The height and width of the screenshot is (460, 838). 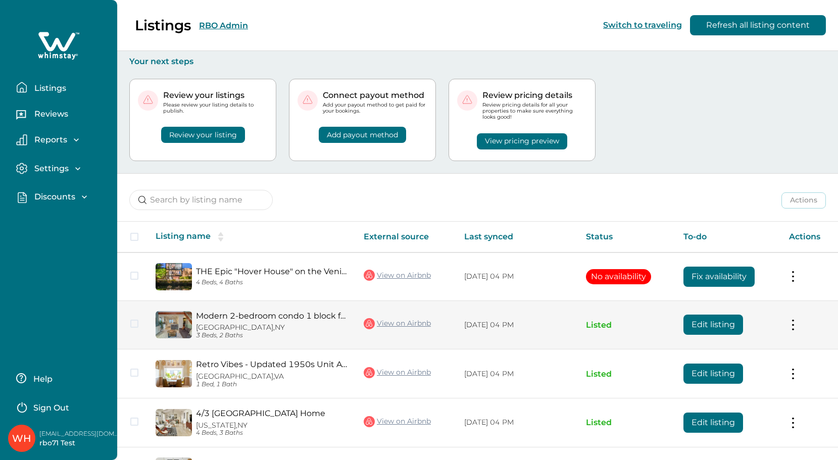 What do you see at coordinates (201, 200) in the screenshot?
I see `input: Search by listing name` at bounding box center [201, 200].